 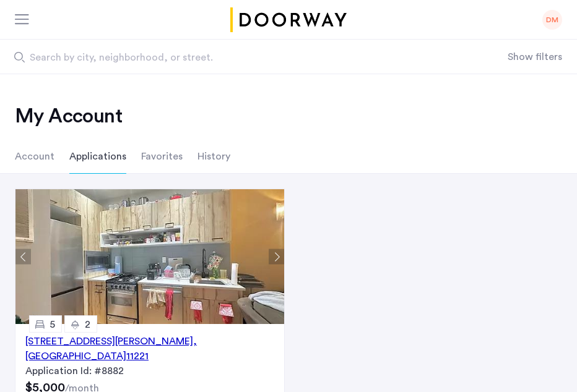 What do you see at coordinates (288, 116) in the screenshot?
I see `h2: My Account` at bounding box center [288, 116].